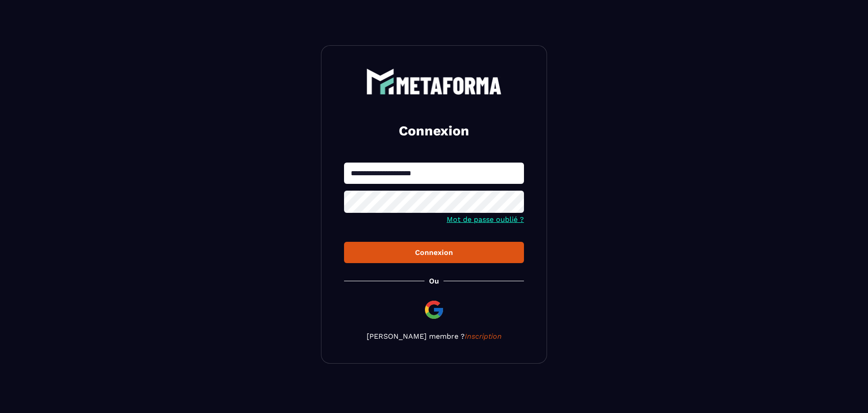 The width and height of the screenshot is (868, 413). Describe the element at coordinates (434, 252) in the screenshot. I see `button: Connexion` at that location.